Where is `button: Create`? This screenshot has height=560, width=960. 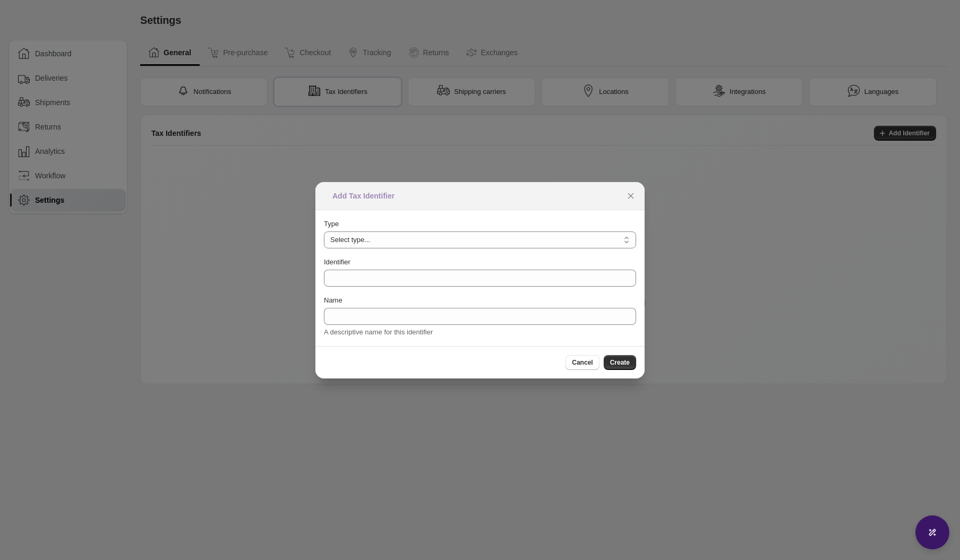 button: Create is located at coordinates (620, 363).